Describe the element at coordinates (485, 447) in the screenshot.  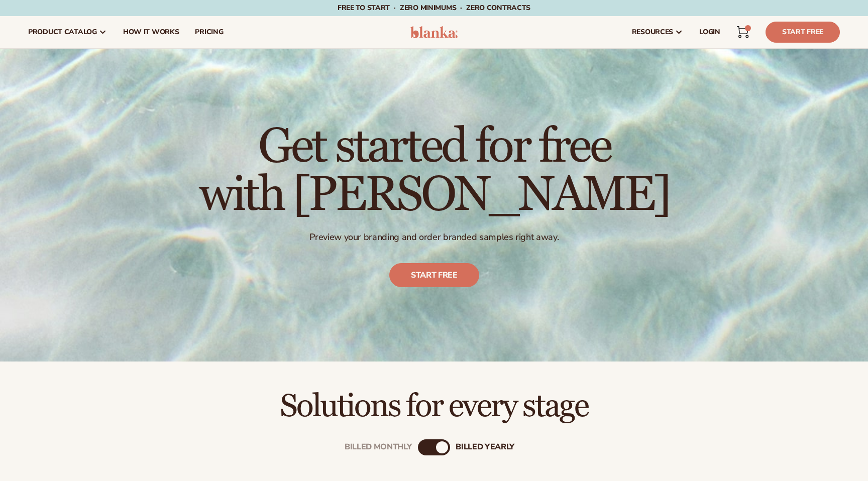
I see `div: billed Yearly` at that location.